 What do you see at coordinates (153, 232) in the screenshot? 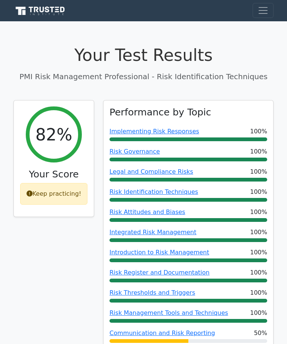
I see `a: Integrated Risk Management` at bounding box center [153, 232].